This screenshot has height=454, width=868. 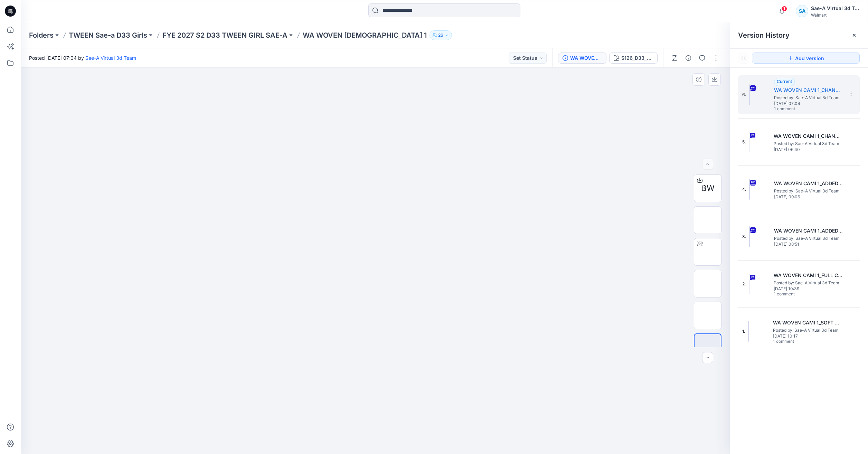 What do you see at coordinates (749, 237) in the screenshot?
I see `img: WA WOVEN CAMI 1_ADDED BOW_SOFT SILVER` at bounding box center [749, 237].